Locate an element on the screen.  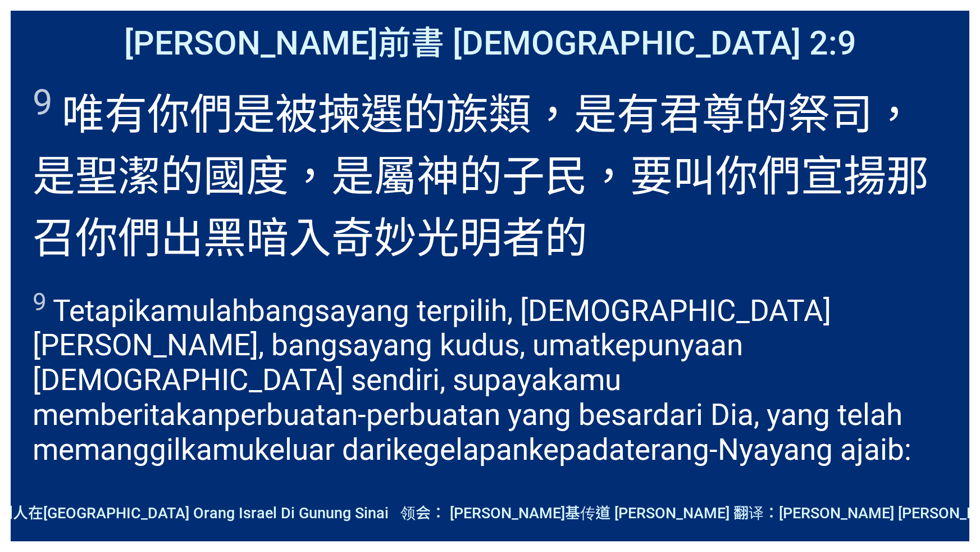
wg4047: , supaya is located at coordinates (472, 415).